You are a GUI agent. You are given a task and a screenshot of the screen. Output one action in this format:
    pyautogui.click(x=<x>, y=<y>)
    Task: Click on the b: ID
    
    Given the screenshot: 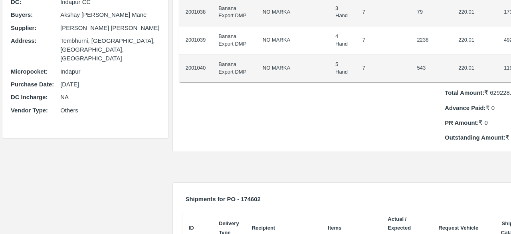 What is the action you would take?
    pyautogui.click(x=191, y=227)
    